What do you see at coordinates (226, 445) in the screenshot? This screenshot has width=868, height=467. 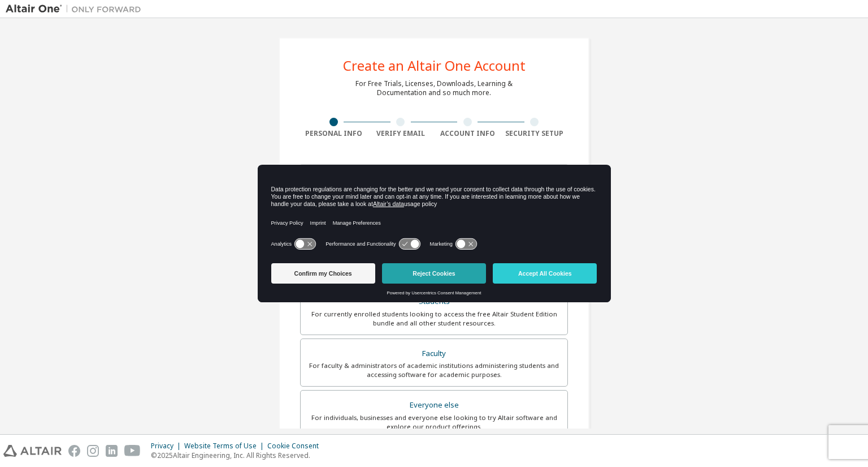 I see `div: Website Terms of Use` at bounding box center [226, 445].